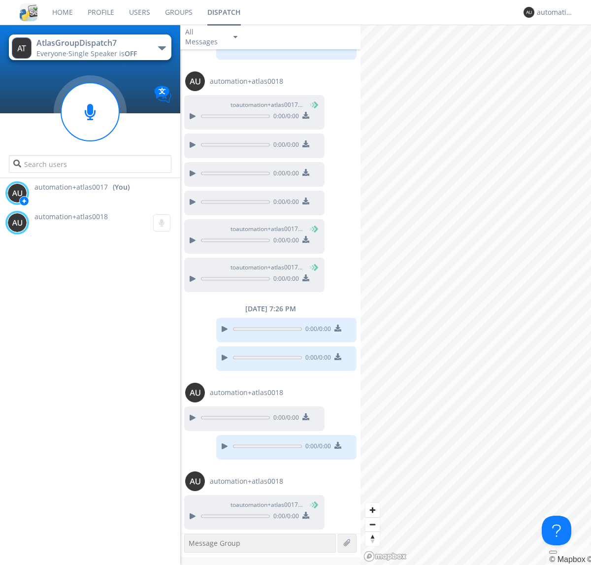  I want to click on span: Reset bearing to north, so click(372, 539).